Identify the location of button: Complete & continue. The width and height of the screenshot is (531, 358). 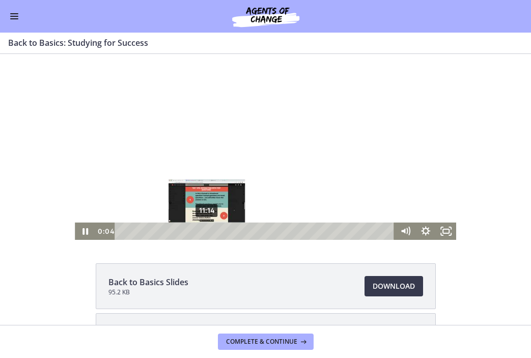
(266, 342).